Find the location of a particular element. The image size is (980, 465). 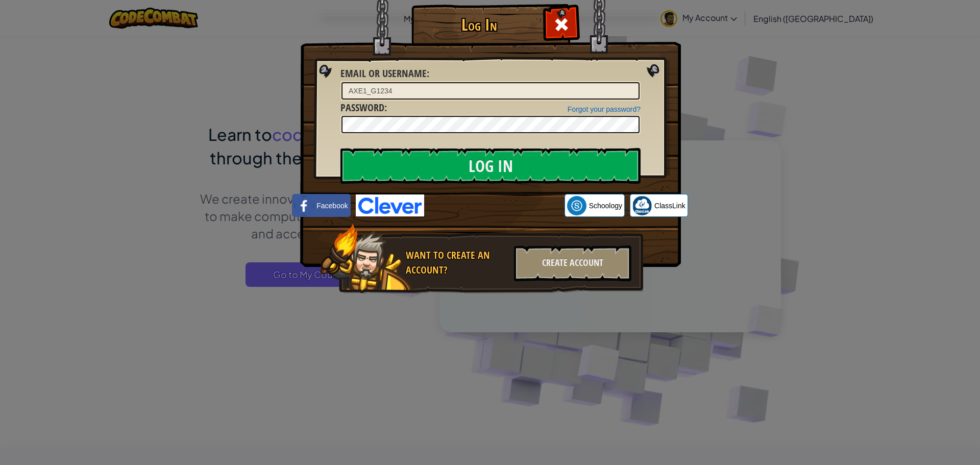

input: Log In is located at coordinates (490, 166).